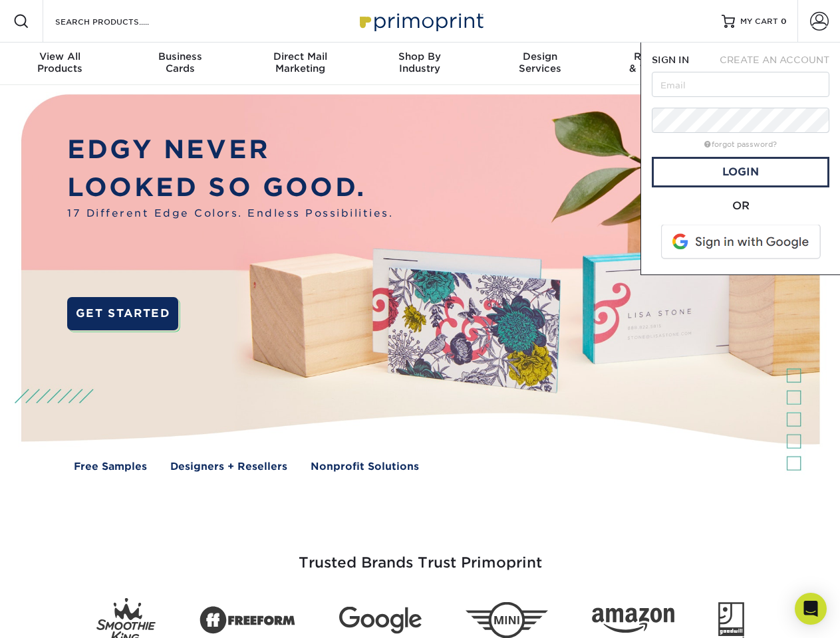  Describe the element at coordinates (741, 206) in the screenshot. I see `div: OR` at that location.